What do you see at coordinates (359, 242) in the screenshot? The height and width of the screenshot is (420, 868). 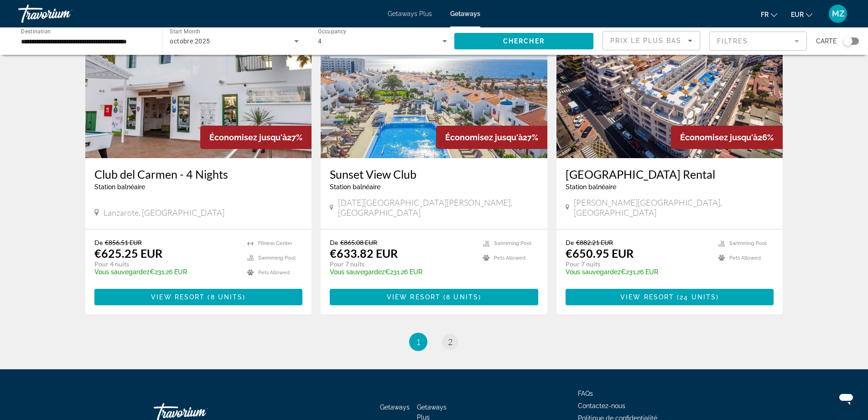 I see `span: €865.08 EUR` at bounding box center [359, 242].